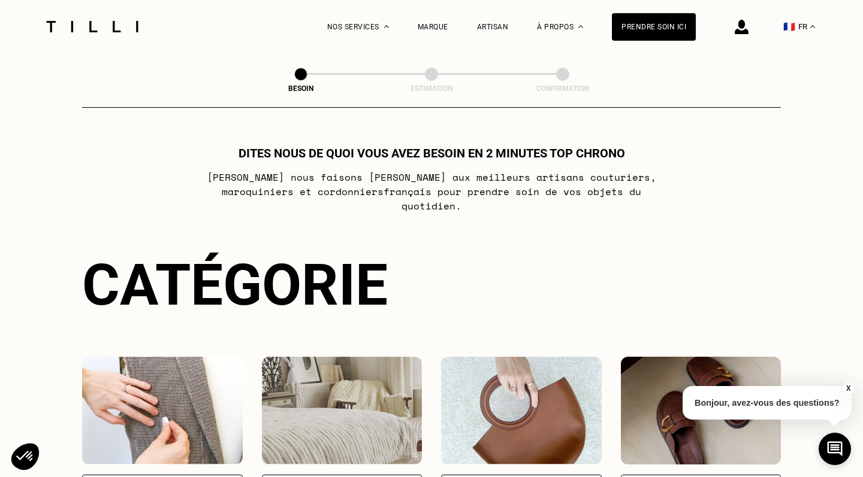 This screenshot has height=477, width=863. I want to click on div: Estimation, so click(431, 89).